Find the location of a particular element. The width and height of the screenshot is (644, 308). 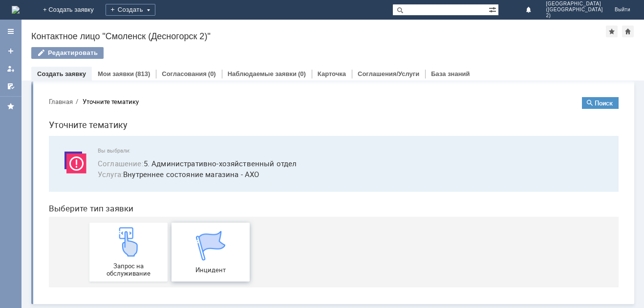

div: Добавить в избранное is located at coordinates (612, 31).